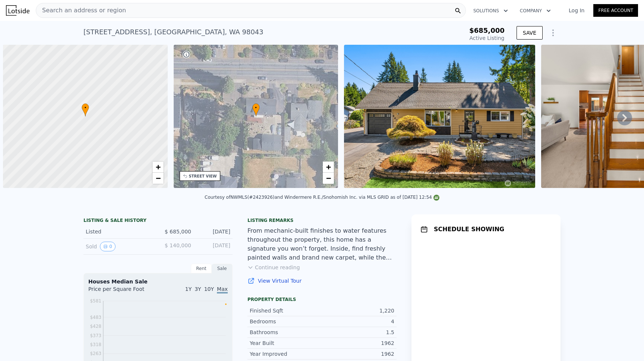 This screenshot has height=361, width=644. Describe the element at coordinates (322, 220) in the screenshot. I see `div: Listing remarks` at that location.